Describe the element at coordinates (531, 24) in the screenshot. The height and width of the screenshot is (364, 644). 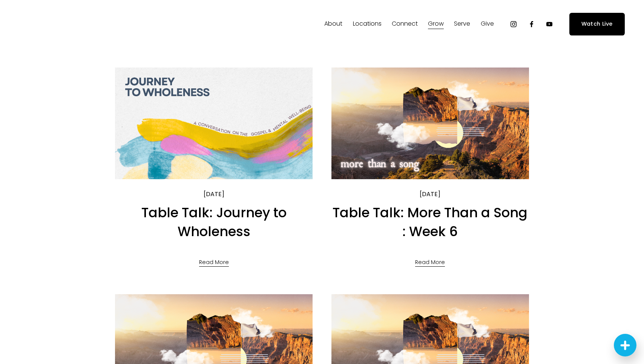
I see `a: Facebook` at that location.